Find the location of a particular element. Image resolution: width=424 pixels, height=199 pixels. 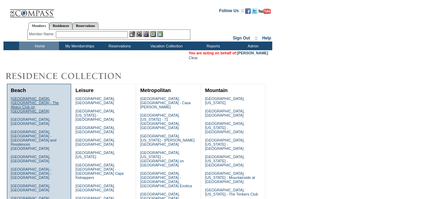

div: Member Name: is located at coordinates (42, 34).